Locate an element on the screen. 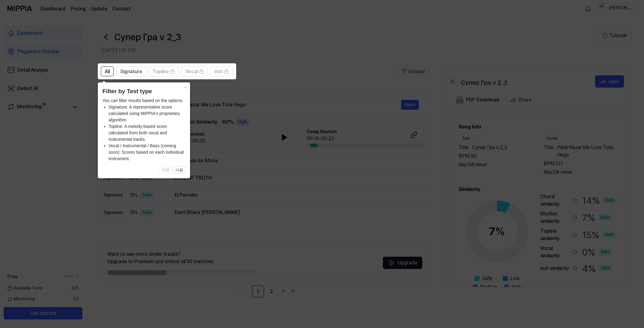  span: Inst is located at coordinates (219, 72).